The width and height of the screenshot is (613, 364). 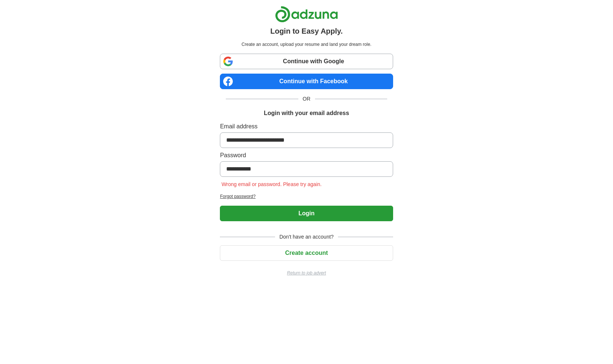 I want to click on span: Wrong email or password. Please try again., so click(x=271, y=184).